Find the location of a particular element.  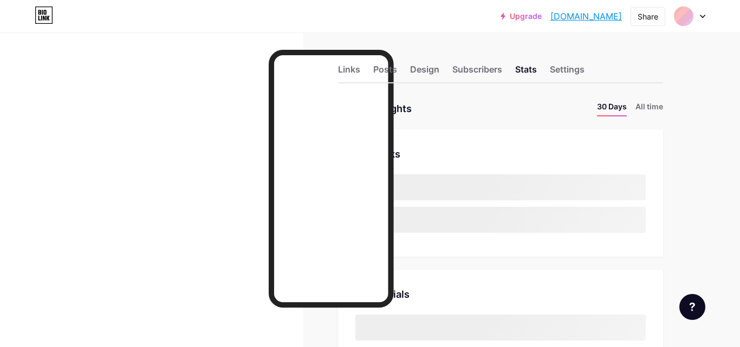

div: Top Links is located at coordinates (500, 154).